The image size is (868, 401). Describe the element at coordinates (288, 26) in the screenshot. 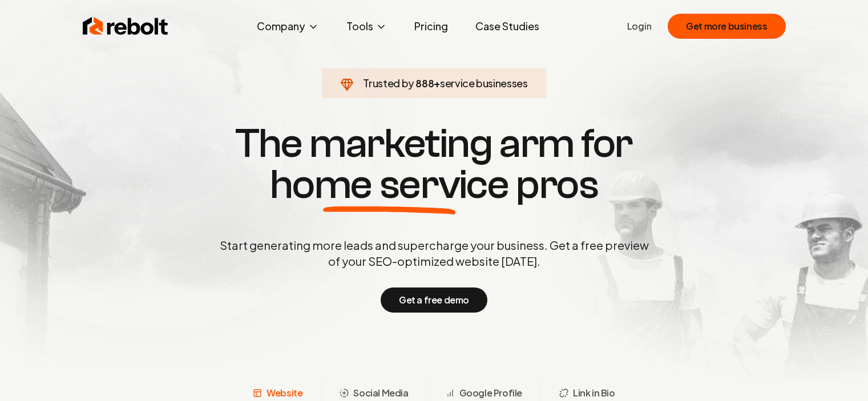

I see `button: Company` at that location.